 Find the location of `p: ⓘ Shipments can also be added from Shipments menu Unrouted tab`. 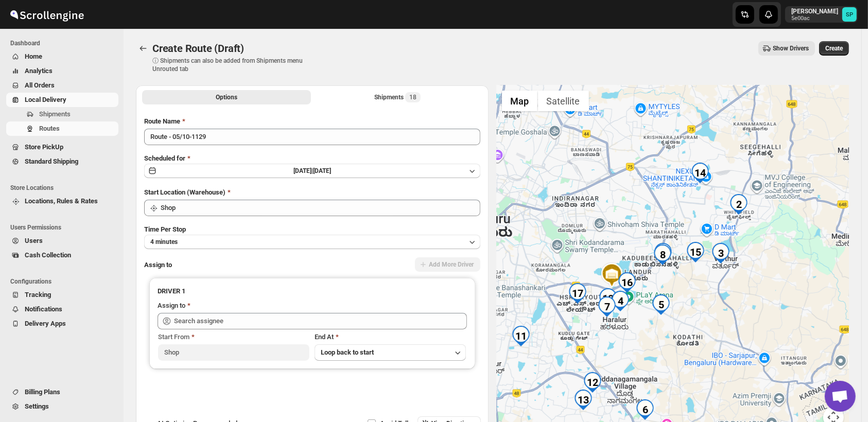

p: ⓘ Shipments can also be added from Shipments menu Unrouted tab is located at coordinates (233, 65).